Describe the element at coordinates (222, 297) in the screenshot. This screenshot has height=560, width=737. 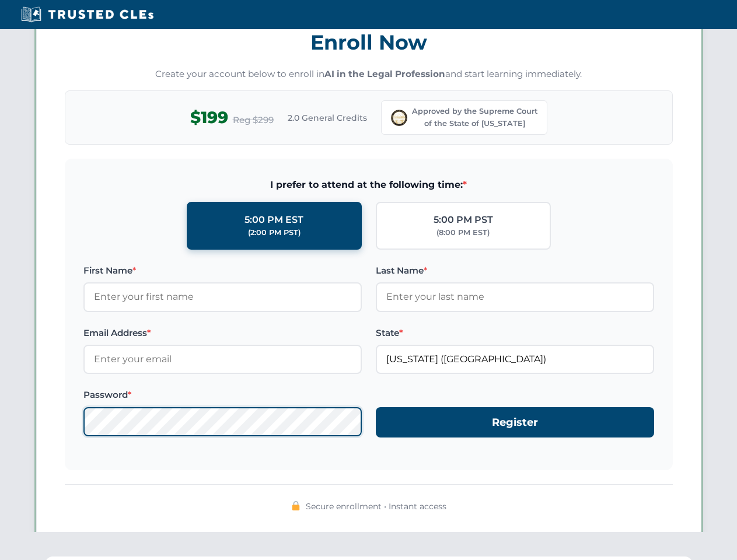
I see `input: Enter your first name` at that location.